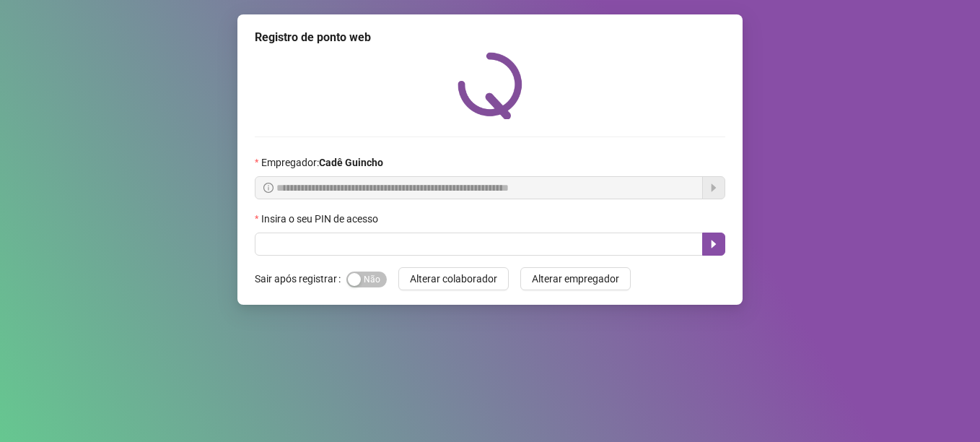  Describe the element at coordinates (490, 38) in the screenshot. I see `div: Registro de ponto web` at that location.